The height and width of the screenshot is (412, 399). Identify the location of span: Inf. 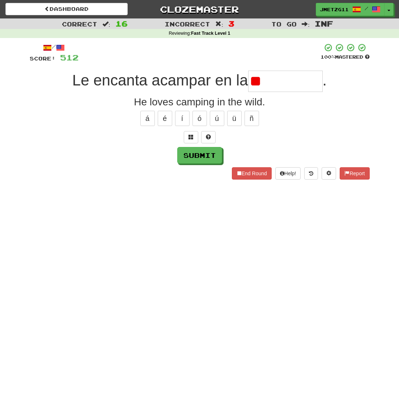
(324, 24).